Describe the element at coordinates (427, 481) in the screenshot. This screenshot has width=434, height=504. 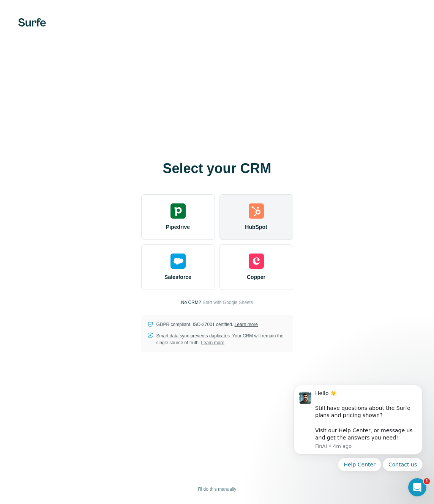
I see `span: 1` at that location.